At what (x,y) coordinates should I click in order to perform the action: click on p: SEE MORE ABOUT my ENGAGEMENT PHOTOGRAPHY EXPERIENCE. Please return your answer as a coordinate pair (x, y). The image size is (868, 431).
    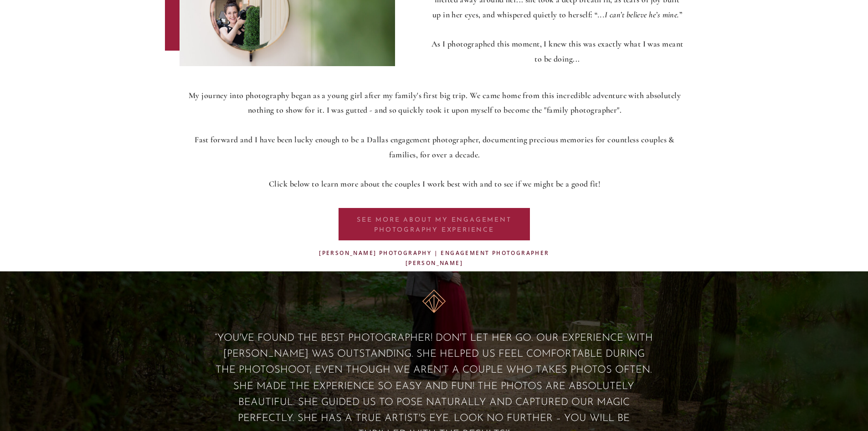
    Looking at the image, I should click on (434, 224).